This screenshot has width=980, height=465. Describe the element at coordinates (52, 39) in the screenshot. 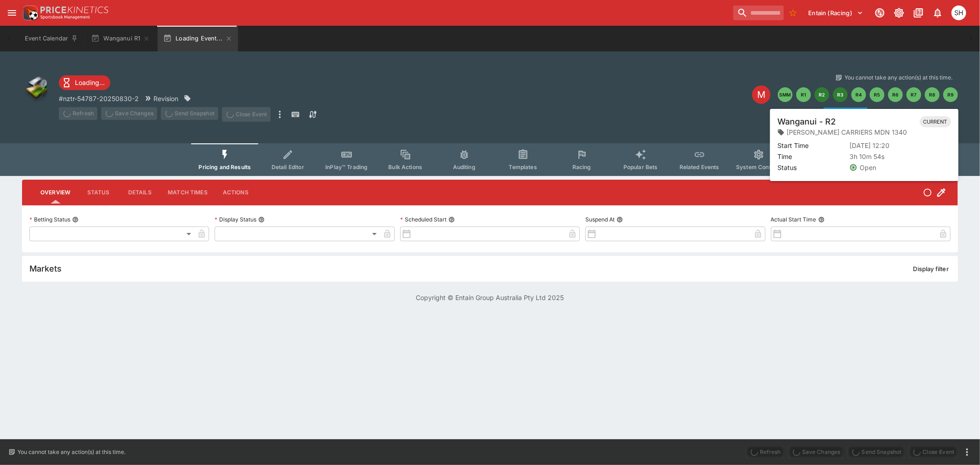

I see `button: Event Calendar` at that location.